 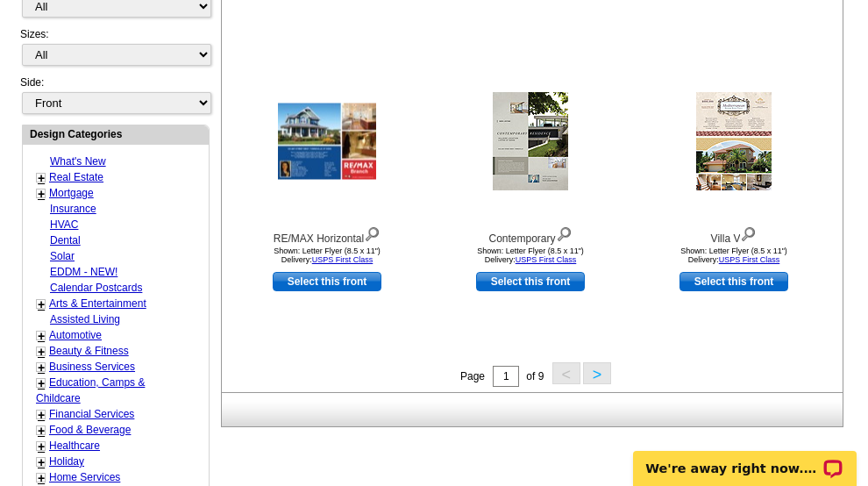 I want to click on div: Villa V, so click(x=733, y=235).